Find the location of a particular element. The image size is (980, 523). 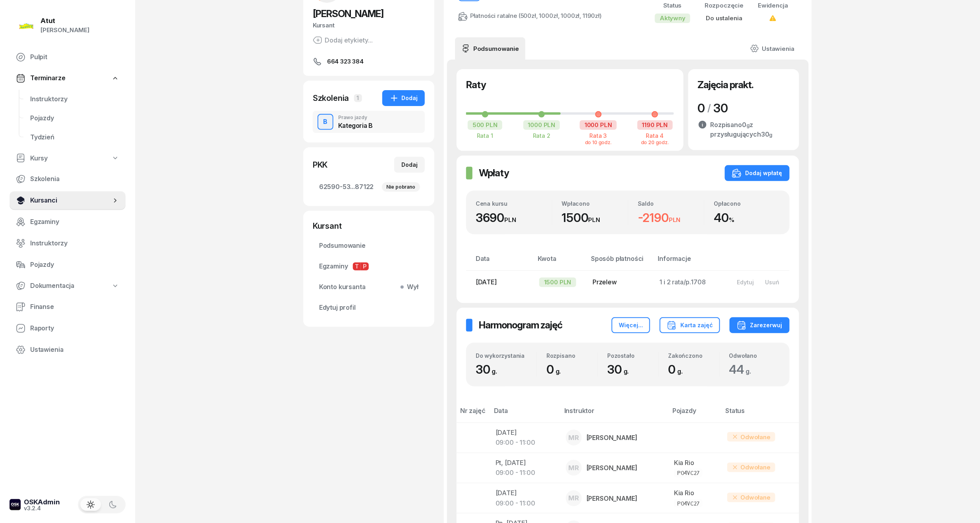

div: Zarezerwuj is located at coordinates (759, 326).